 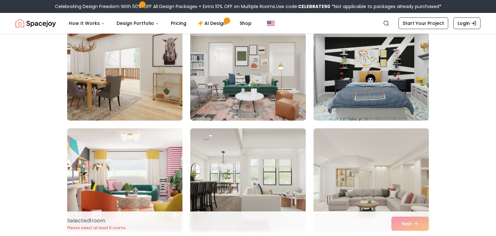 What do you see at coordinates (248, 23) in the screenshot?
I see `nav: Global` at bounding box center [248, 23].